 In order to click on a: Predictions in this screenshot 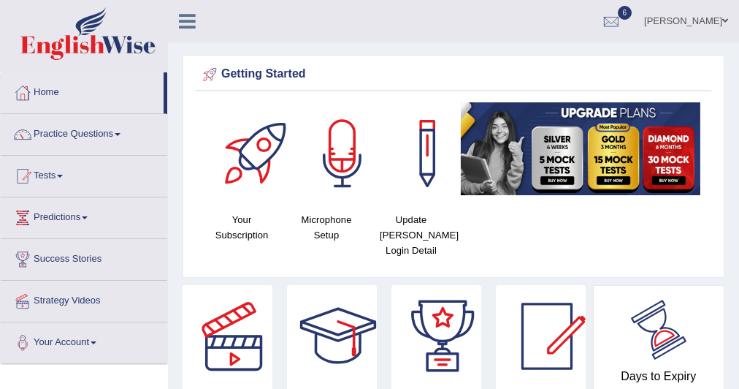, I will do `click(84, 216)`.